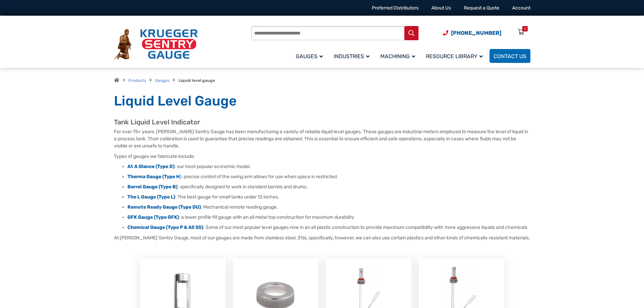  What do you see at coordinates (521, 8) in the screenshot?
I see `a: Account` at bounding box center [521, 8].